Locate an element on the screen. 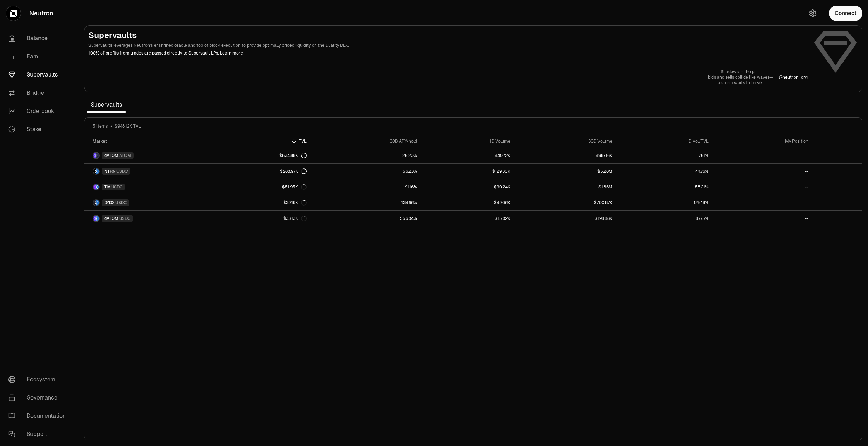  a: $5.28M is located at coordinates (566, 171).